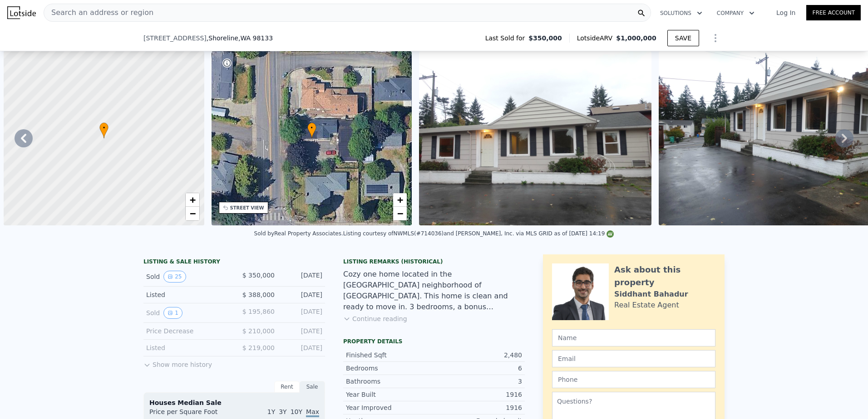  Describe the element at coordinates (665, 276) in the screenshot. I see `div: Ask about this property` at that location.